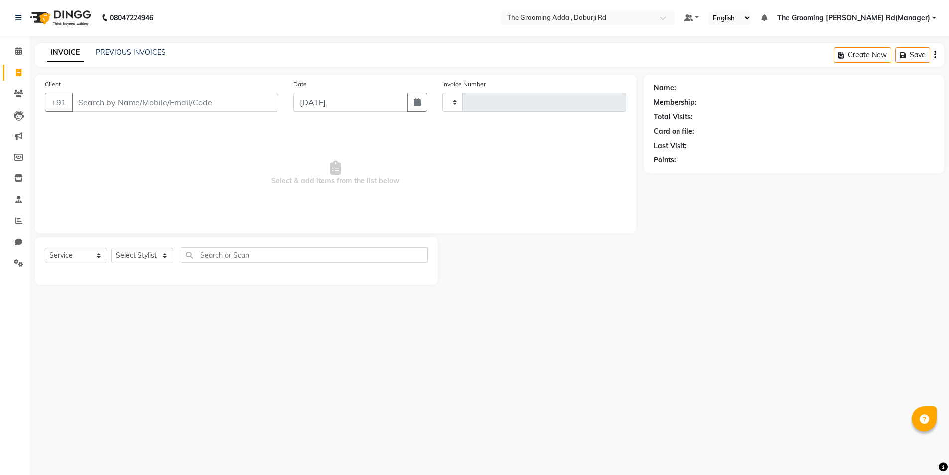  What do you see at coordinates (674, 131) in the screenshot?
I see `div: Card on file:` at bounding box center [674, 131].